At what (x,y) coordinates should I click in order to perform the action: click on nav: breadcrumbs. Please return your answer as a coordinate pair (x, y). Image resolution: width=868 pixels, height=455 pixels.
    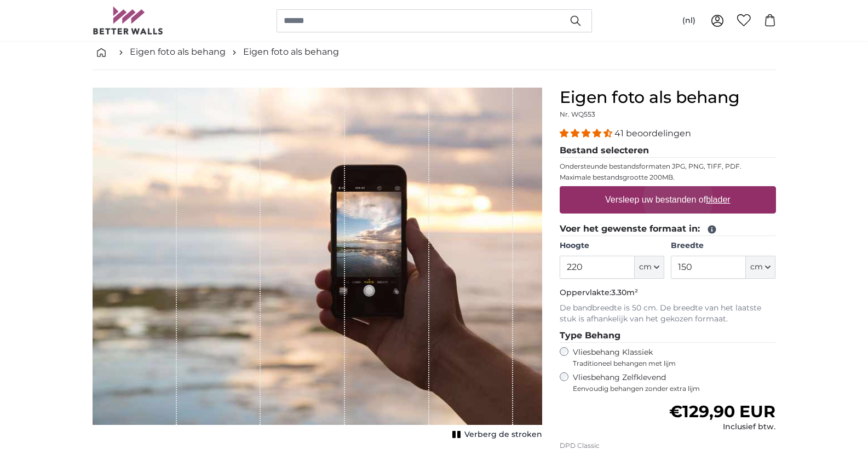
    Looking at the image, I should click on (434, 52).